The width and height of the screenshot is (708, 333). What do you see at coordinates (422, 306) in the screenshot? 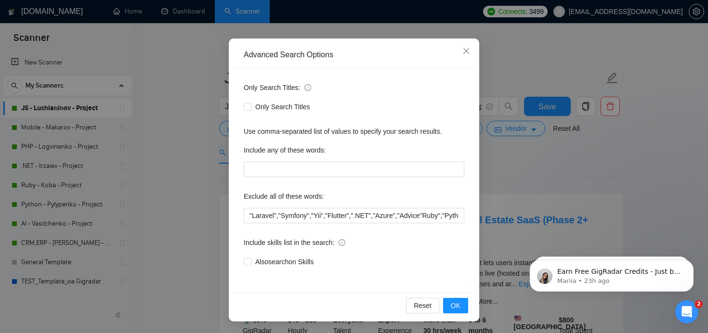
I see `button: Reset` at bounding box center [422, 306].